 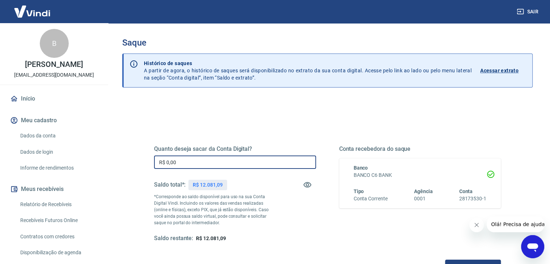 I want to click on a: Recebíveis Futuros Online, so click(x=58, y=220).